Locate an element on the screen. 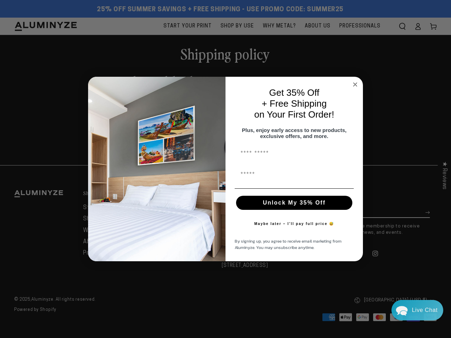 Image resolution: width=451 pixels, height=338 pixels. img: underline is located at coordinates (294, 189).